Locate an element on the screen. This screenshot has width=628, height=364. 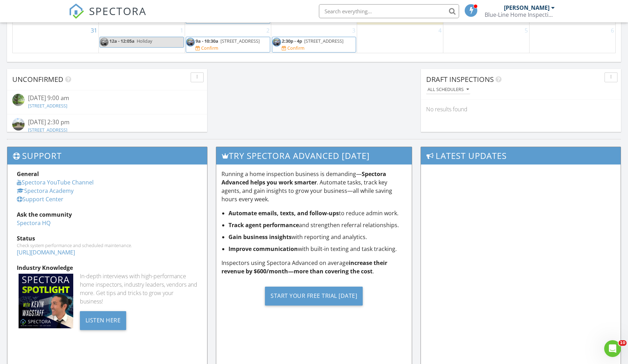
td: Go to September 3, 2025 is located at coordinates (314, 43).